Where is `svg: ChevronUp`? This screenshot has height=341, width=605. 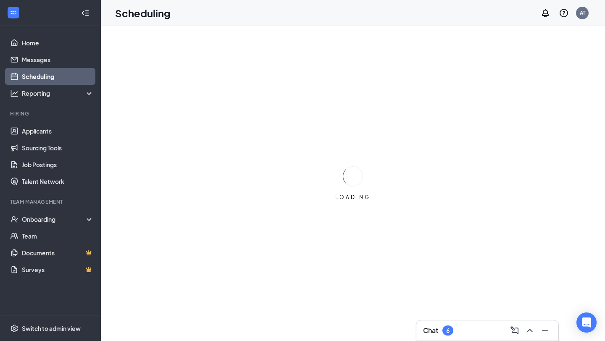
svg: ChevronUp is located at coordinates (530, 331).